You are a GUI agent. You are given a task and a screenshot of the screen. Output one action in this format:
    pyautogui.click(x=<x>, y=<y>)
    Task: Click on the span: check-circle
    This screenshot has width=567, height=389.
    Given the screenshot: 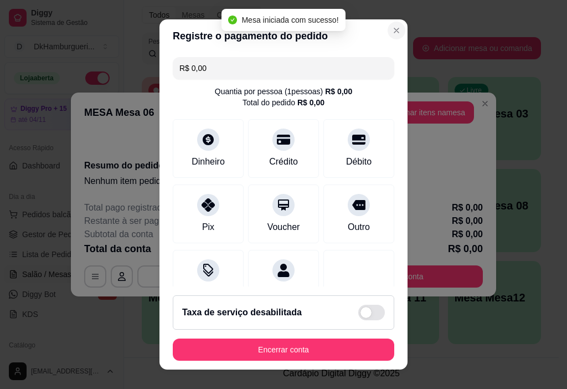 What is the action you would take?
    pyautogui.click(x=232, y=20)
    